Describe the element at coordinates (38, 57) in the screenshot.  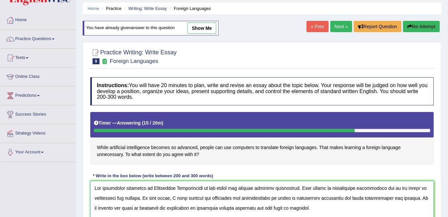
I see `a: Tests` at that location.